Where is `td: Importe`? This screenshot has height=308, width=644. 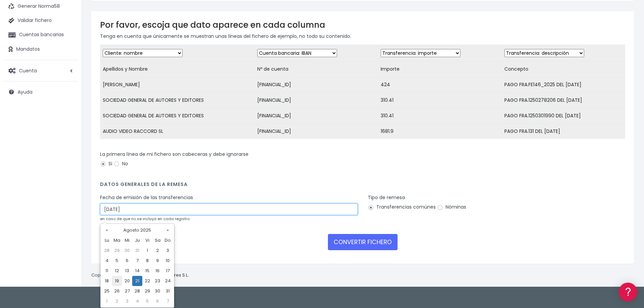
td: Importe is located at coordinates (440, 69).